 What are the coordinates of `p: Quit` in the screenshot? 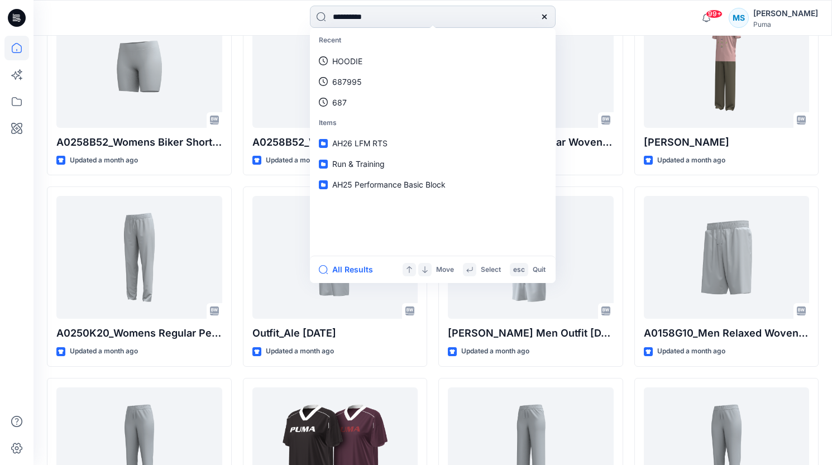 It's located at (539, 270).